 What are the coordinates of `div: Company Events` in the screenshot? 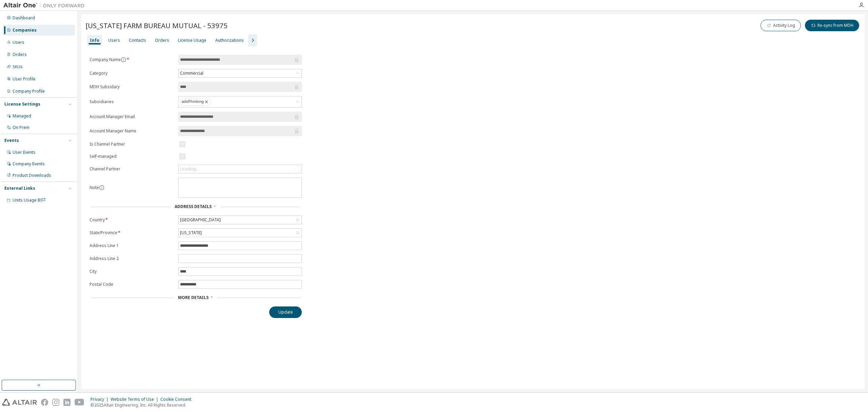 It's located at (29, 164).